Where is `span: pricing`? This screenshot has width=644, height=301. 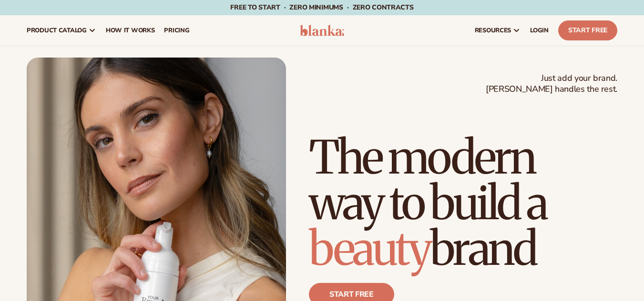
span: pricing is located at coordinates (176, 31).